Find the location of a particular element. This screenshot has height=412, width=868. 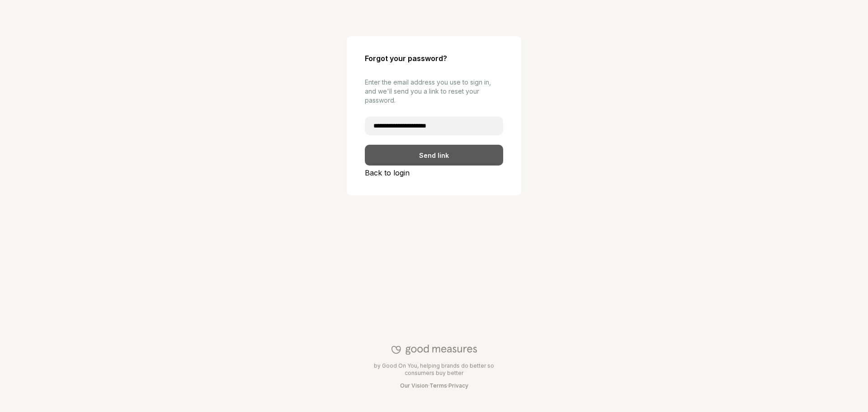

a: Our Vision is located at coordinates (414, 385).